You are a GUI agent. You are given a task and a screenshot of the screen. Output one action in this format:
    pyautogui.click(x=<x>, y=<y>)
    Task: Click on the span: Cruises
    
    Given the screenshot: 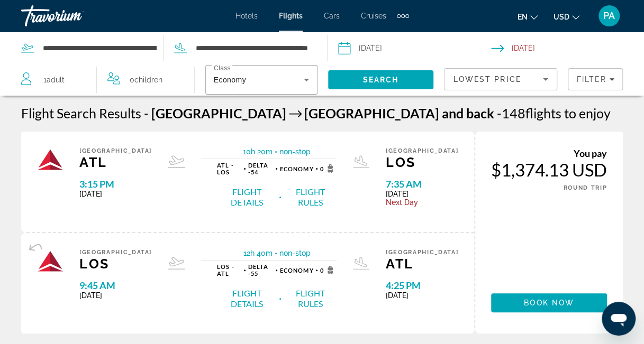 What is the action you would take?
    pyautogui.click(x=373, y=16)
    